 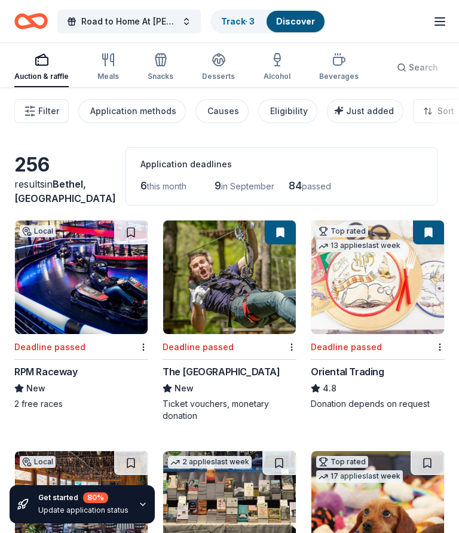 What do you see at coordinates (378, 315) in the screenshot?
I see `a: Image for Oriental TradingTop rated13 applieslast weekDeadline passedOriental Trading4.8Donation ...` at bounding box center [378, 315].